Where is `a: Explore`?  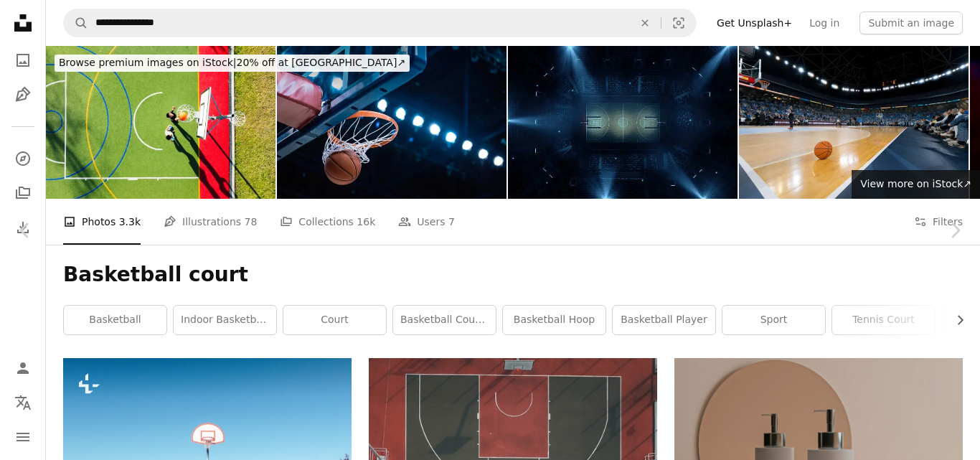 a: Explore is located at coordinates (23, 159).